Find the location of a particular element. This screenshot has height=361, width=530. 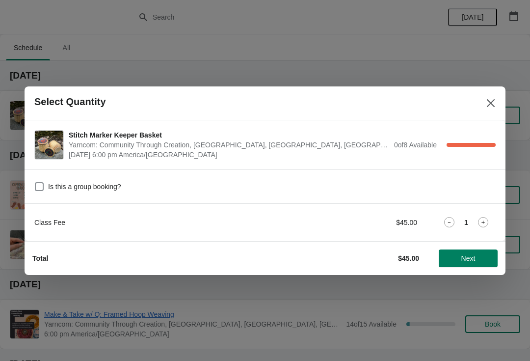

div: $45.00 is located at coordinates (372, 222).